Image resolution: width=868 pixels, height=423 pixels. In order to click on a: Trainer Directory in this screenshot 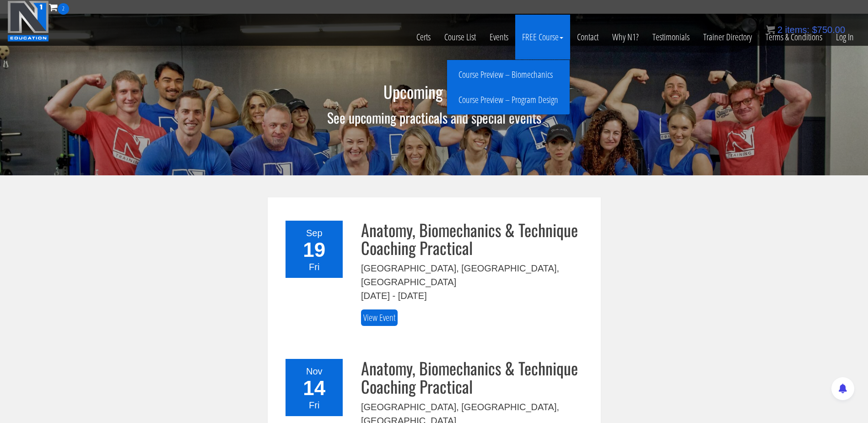, I will do `click(728, 37)`.